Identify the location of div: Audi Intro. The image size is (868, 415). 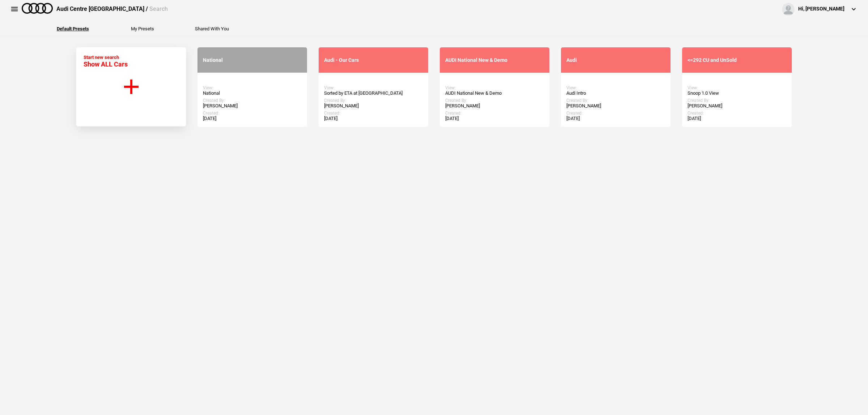
(615, 94).